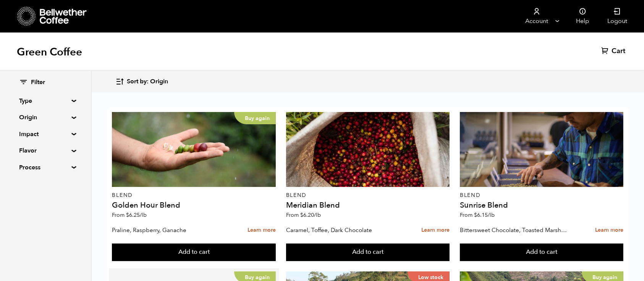  Describe the element at coordinates (255, 118) in the screenshot. I see `p: Buy again` at that location.